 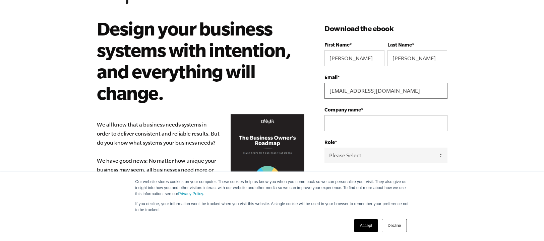 I want to click on span: Role, so click(x=330, y=142).